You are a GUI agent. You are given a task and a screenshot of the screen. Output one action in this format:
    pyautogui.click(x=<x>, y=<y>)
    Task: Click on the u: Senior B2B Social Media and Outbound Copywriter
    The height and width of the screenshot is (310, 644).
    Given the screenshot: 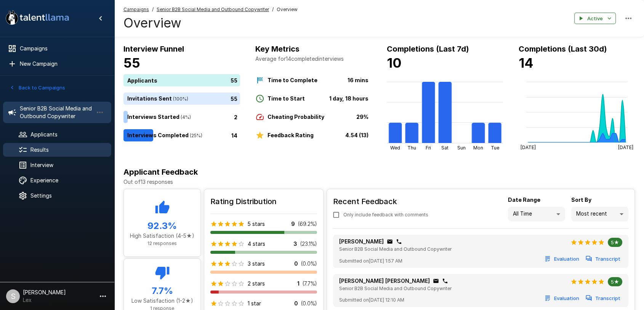 What is the action you would take?
    pyautogui.click(x=213, y=9)
    